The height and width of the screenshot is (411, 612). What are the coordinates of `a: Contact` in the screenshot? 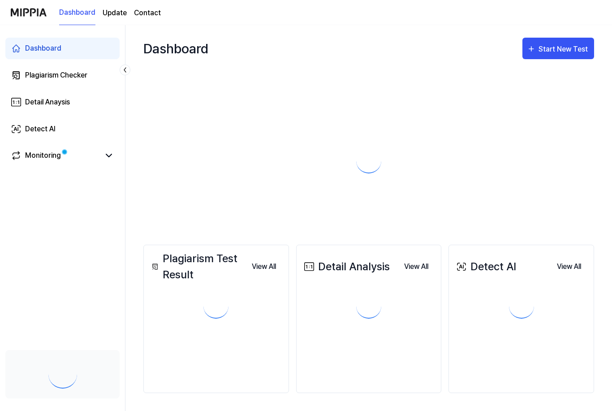 It's located at (147, 13).